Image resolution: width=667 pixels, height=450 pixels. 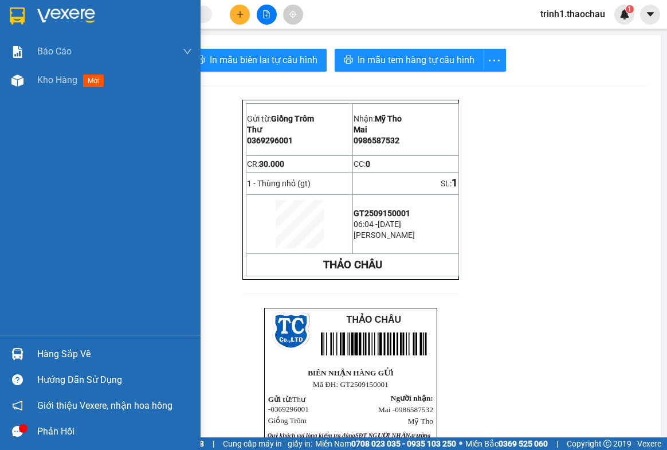 I want to click on span: Giới thiệu Vexere, nhận hoa hồng, so click(x=105, y=405).